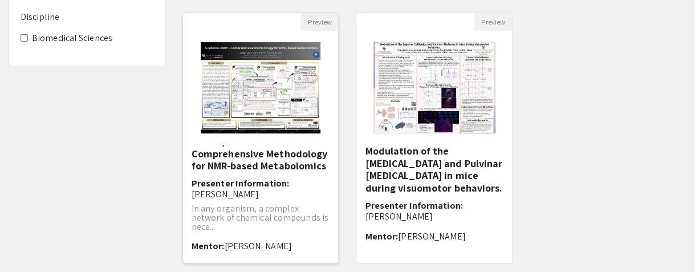 The height and width of the screenshot is (272, 695). Describe the element at coordinates (260, 138) in the screenshot. I see `div: Open Presentation <p>A-SIMA/A-MAP: A Comprehensive Methodology for NMR-based Metabolomics</p>` at that location.